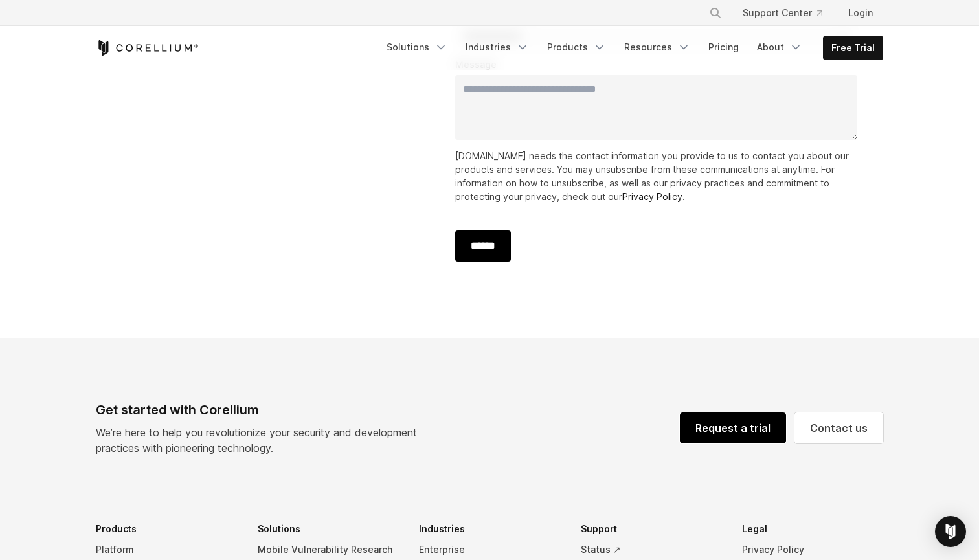 This screenshot has height=560, width=979. I want to click on a: Pricing, so click(723, 47).